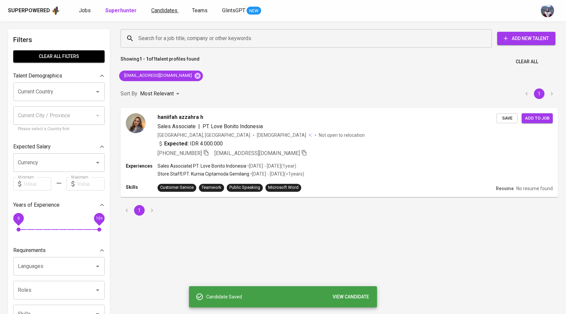 Image resolution: width=566 pixels, height=314 pixels. What do you see at coordinates (129, 94) in the screenshot?
I see `p: Sort By` at bounding box center [129, 94].